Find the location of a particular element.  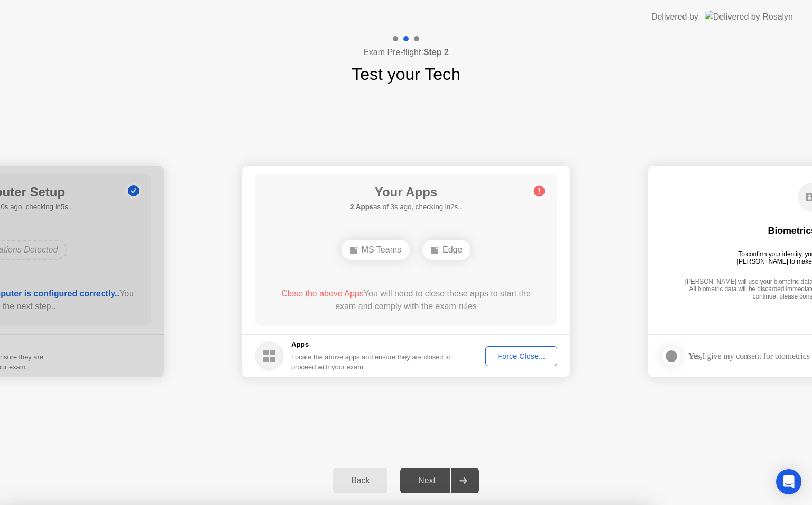

h1: Test your Tech is located at coordinates (406, 74).